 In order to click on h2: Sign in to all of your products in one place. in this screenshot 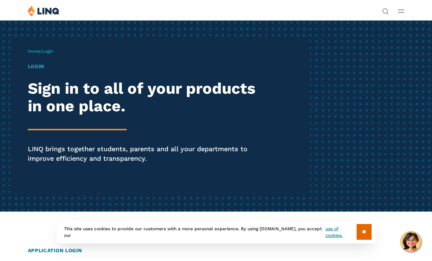, I will do `click(146, 97)`.